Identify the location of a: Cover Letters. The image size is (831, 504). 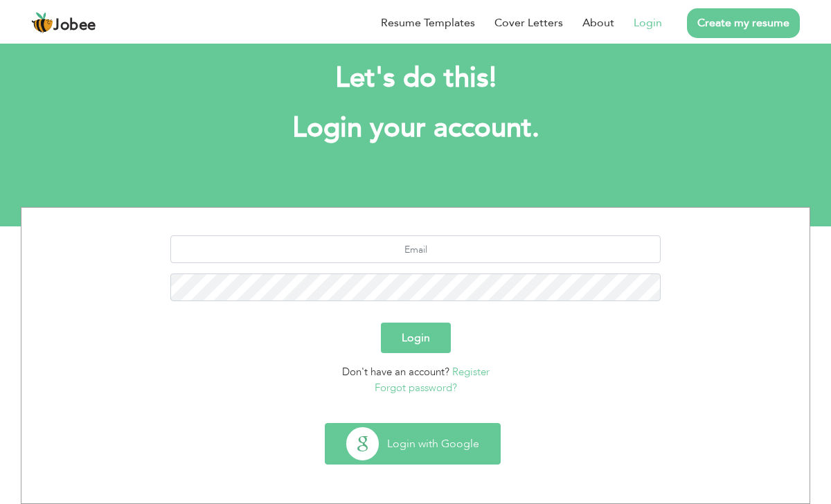
(528, 23).